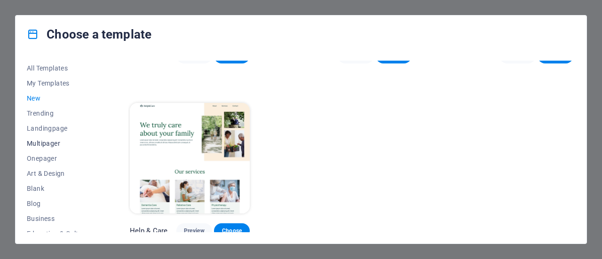 Image resolution: width=602 pixels, height=259 pixels. What do you see at coordinates (57, 234) in the screenshot?
I see `button: Education & Culture` at bounding box center [57, 234].